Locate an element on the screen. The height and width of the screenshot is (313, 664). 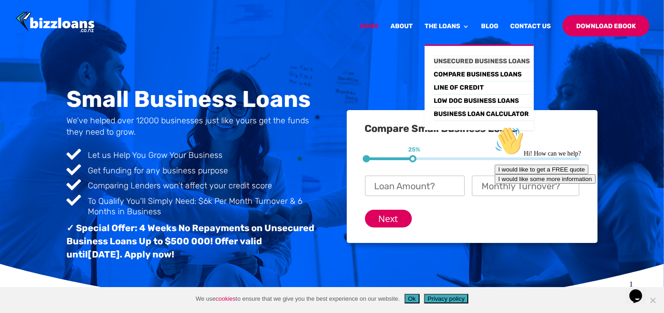
span: Comparing Lenders won’t affect your credit score is located at coordinates (180, 186).